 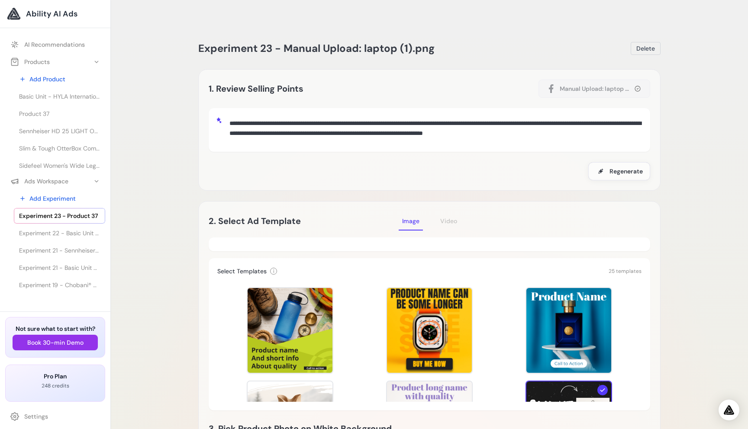 What do you see at coordinates (448, 221) in the screenshot?
I see `button: Video` at bounding box center [448, 221].